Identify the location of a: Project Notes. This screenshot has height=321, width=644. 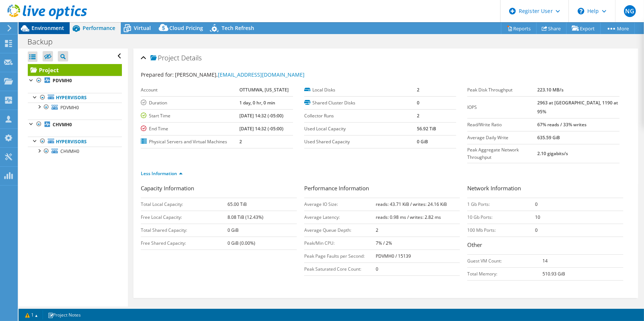
(64, 315).